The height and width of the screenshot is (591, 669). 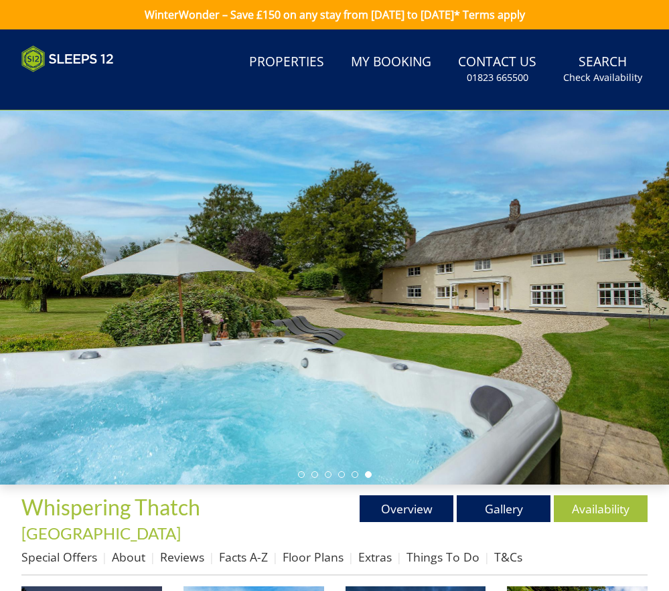 What do you see at coordinates (391, 62) in the screenshot?
I see `a: My Booking` at bounding box center [391, 62].